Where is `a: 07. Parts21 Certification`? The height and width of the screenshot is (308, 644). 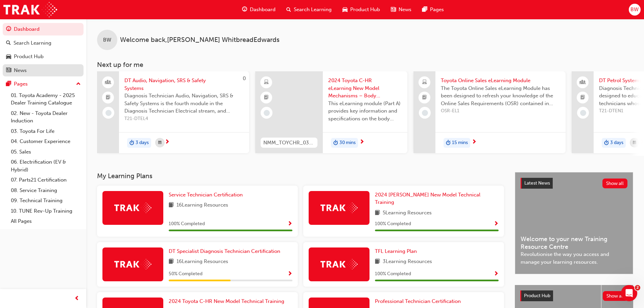
a: 07. Parts21 Certification is located at coordinates (46, 180).